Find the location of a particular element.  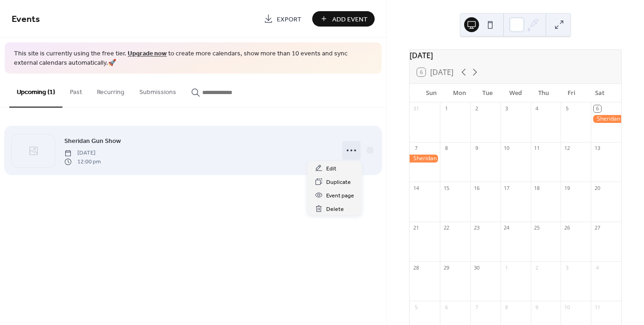

div: 15 is located at coordinates (446, 188).